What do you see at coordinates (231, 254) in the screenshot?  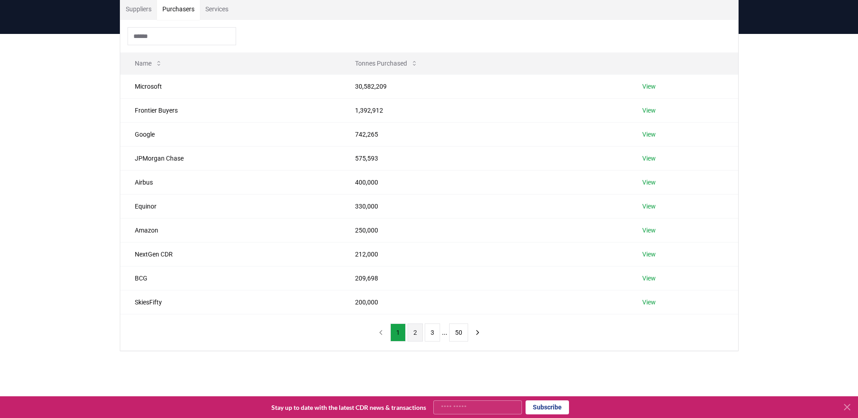 I see `td: NextGen CDR` at bounding box center [231, 254].